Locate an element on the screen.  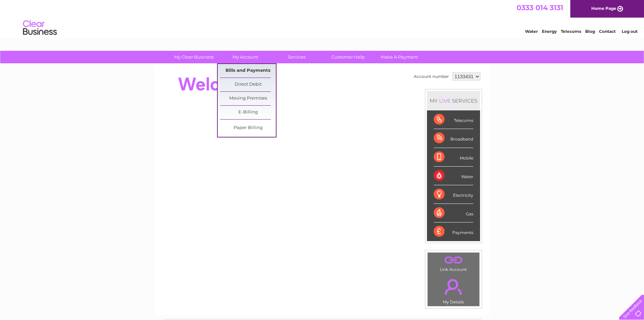
img: logo.png is located at coordinates (40, 28).